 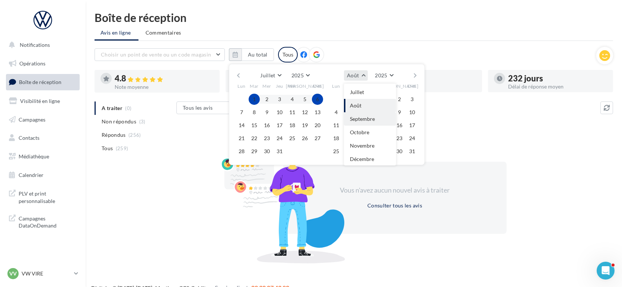 What do you see at coordinates (135, 135) in the screenshot?
I see `span: (256)` at bounding box center [135, 135].